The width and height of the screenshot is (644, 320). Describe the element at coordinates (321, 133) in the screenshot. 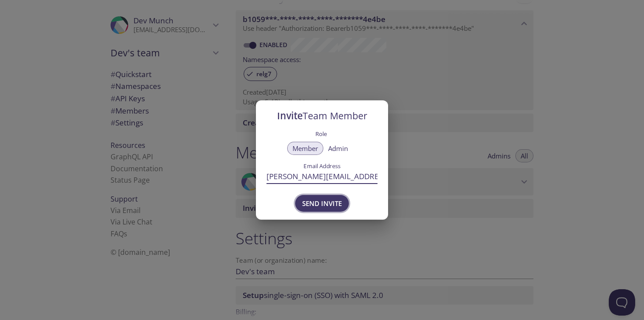

I see `label: Role` at that location.